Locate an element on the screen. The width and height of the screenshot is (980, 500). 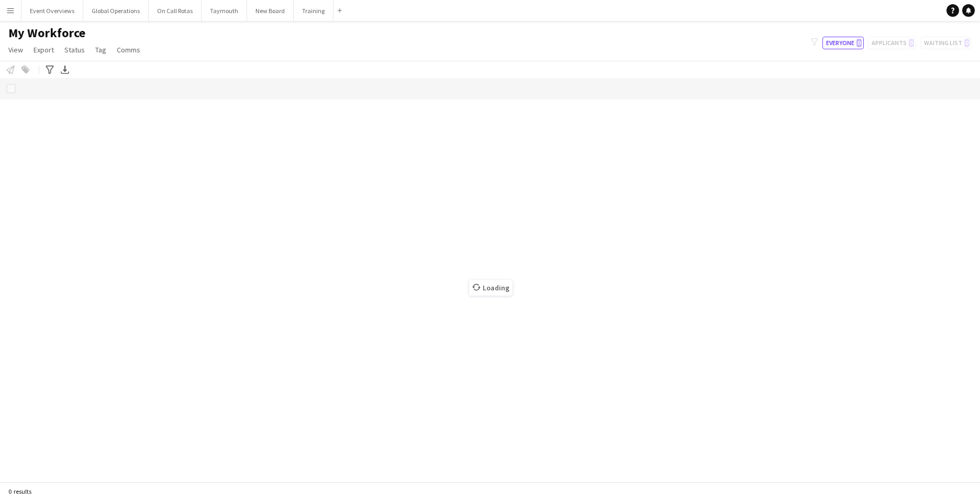
button: Everyone0 is located at coordinates (843, 43).